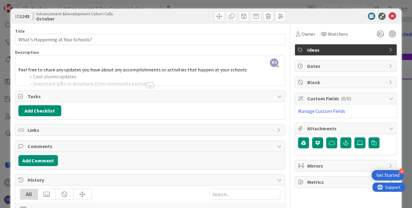  Describe the element at coordinates (338, 34) in the screenshot. I see `span: Watchers` at that location.